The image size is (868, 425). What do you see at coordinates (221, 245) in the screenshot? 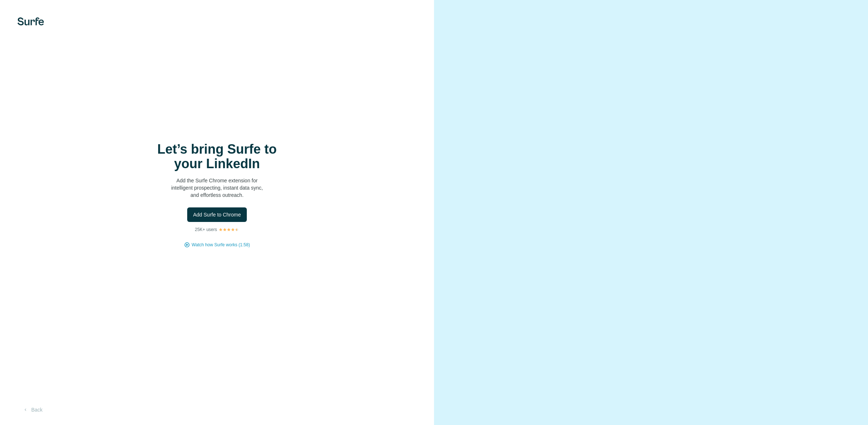
I see `button: Watch how Surfe works (1:58)` at bounding box center [221, 245].